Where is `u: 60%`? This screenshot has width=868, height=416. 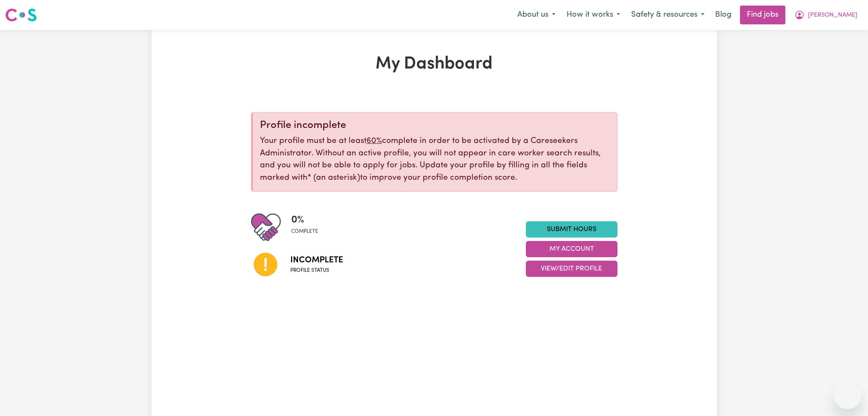
u: 60% is located at coordinates (374, 141).